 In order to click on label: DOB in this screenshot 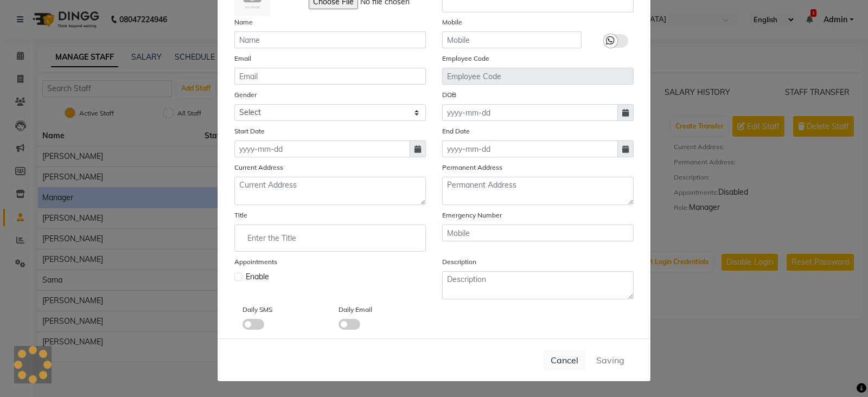, I will do `click(449, 95)`.